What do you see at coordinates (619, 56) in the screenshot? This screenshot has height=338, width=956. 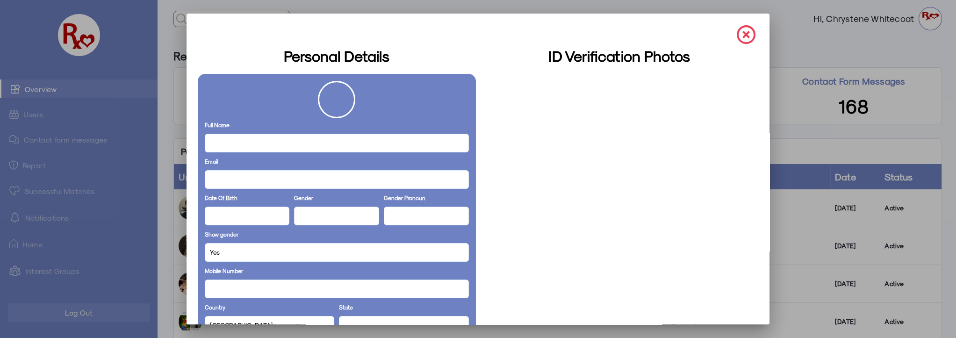 I see `h3: ID Verification Photos` at bounding box center [619, 56].